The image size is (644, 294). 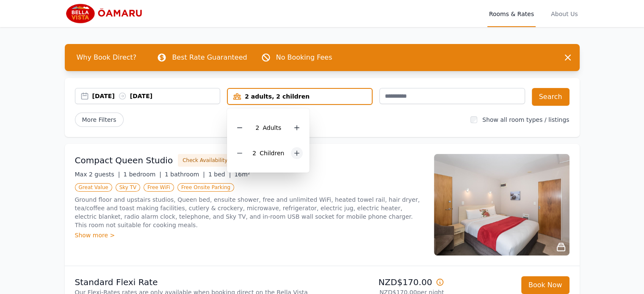 What do you see at coordinates (249, 212) in the screenshot?
I see `p: Ground floor and upstairs studios, Queen bed, ensuite shower, free and unlimited WiFi, heated tow...` at bounding box center [249, 212].